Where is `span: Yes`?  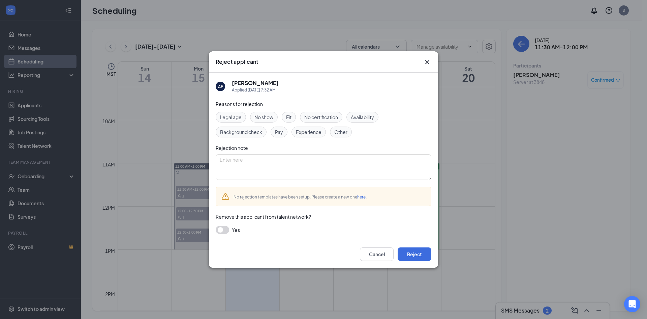 span: Yes is located at coordinates (236, 230).